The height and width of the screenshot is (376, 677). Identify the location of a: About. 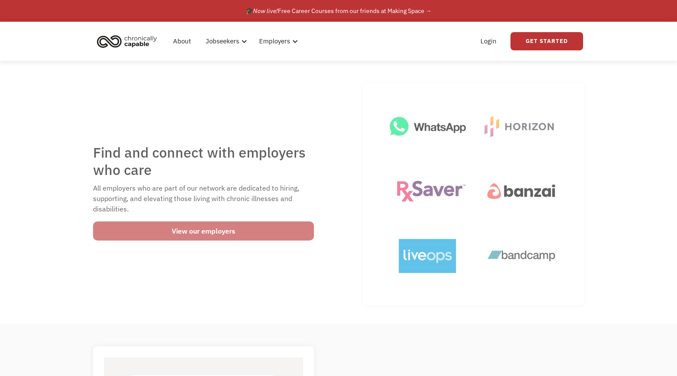
(182, 41).